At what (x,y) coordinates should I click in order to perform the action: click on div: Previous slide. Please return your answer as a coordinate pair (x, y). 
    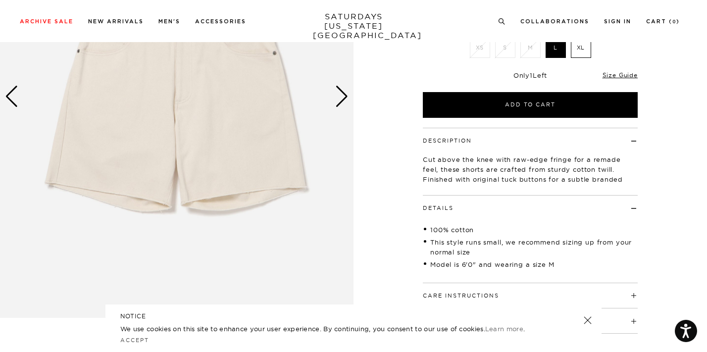
    Looking at the image, I should click on (11, 97).